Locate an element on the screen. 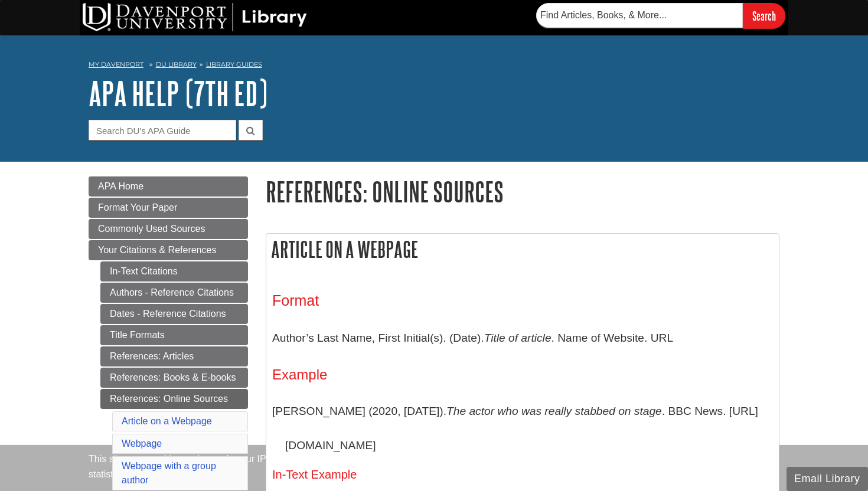  form: Searches DU Library's articles, books, and more is located at coordinates (661, 15).